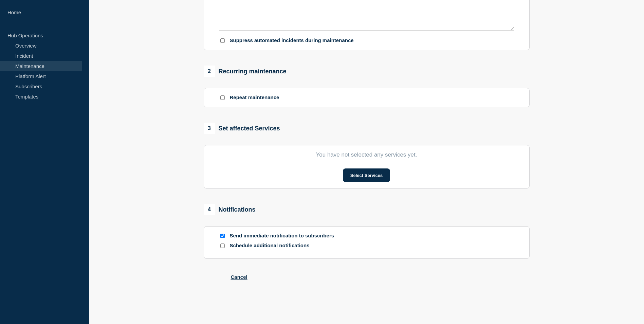  Describe the element at coordinates (229, 210) in the screenshot. I see `div: Notifications` at that location.